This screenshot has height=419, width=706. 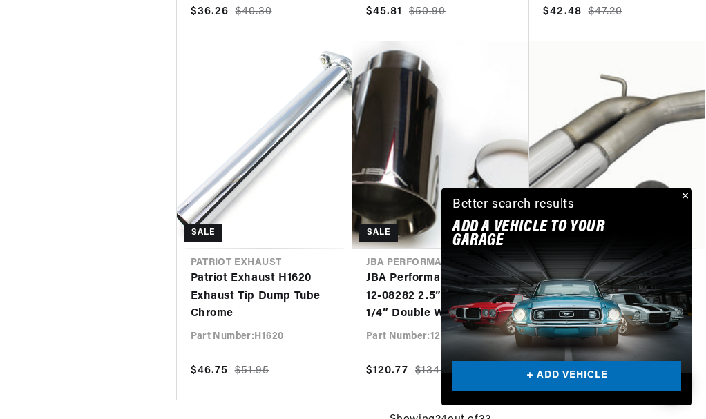 I want to click on a: JBA Performance Exhaust 12-08282 2.5” x 4.5” x 8 1/4” Double Wall Polished S/S Chrome Tip - Clamp on, so click(x=441, y=296).